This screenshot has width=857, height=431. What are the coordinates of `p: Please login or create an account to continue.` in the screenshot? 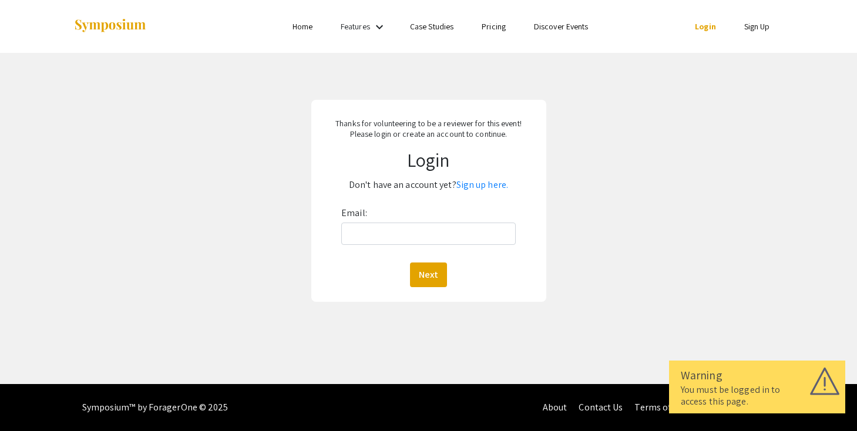 It's located at (428, 134).